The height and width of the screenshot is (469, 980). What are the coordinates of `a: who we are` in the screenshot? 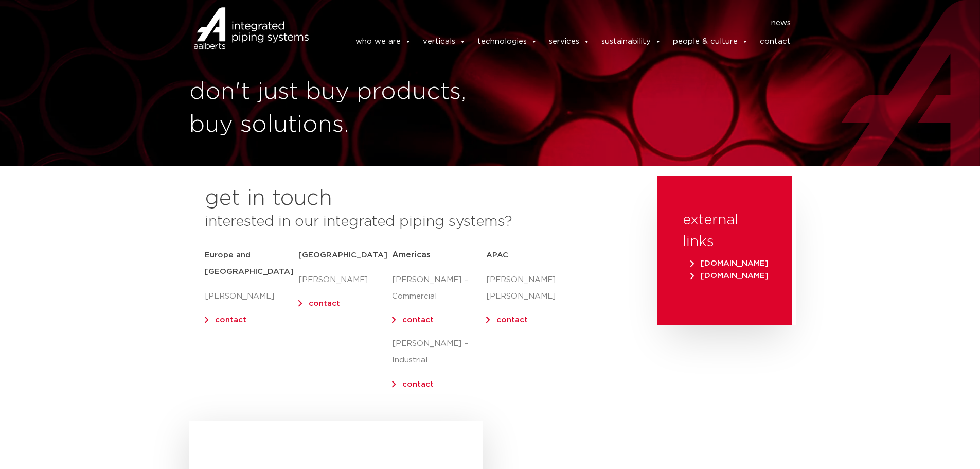 It's located at (383, 42).